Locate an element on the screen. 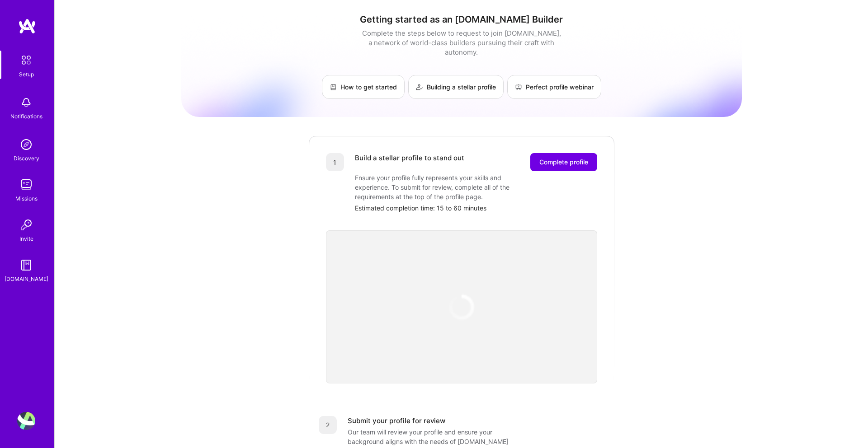 This screenshot has width=868, height=448. img: setup is located at coordinates (26, 60).